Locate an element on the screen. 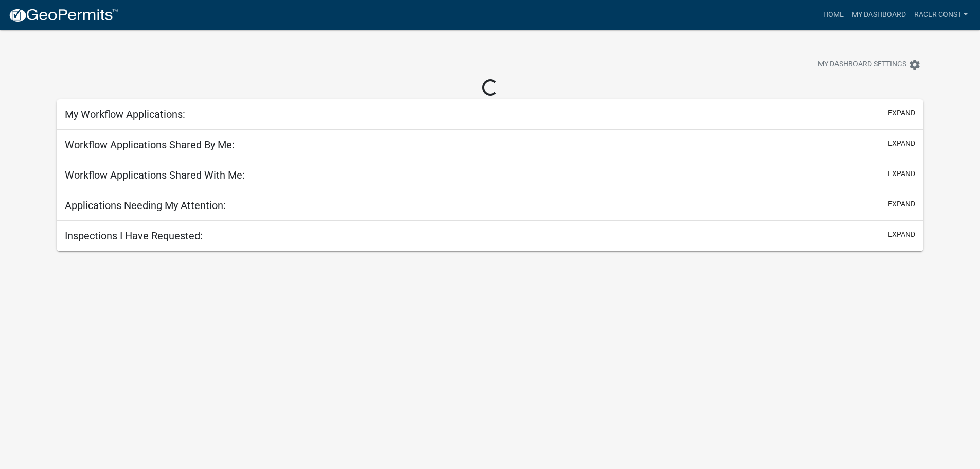 Image resolution: width=980 pixels, height=469 pixels. h5: My Workflow Applications: is located at coordinates (125, 115).